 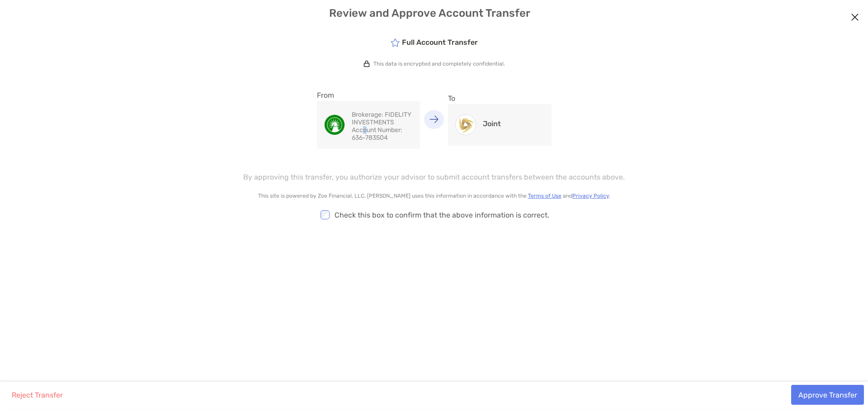 I want to click on div: Check this box to confirm that the above information is correct., so click(x=434, y=215).